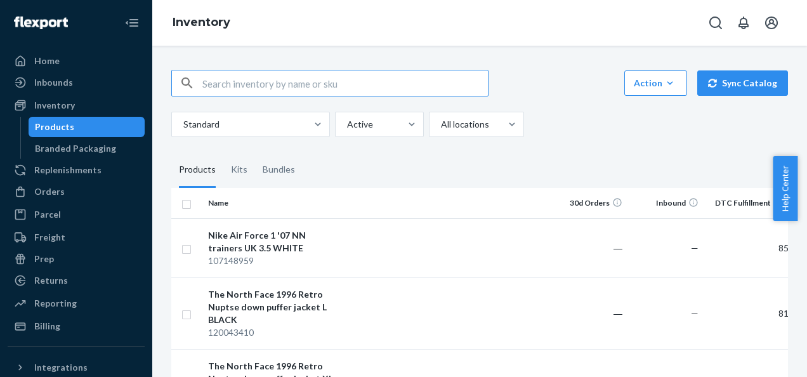 This screenshot has height=377, width=807. What do you see at coordinates (87, 148) in the screenshot?
I see `a: Branded Packaging` at bounding box center [87, 148].